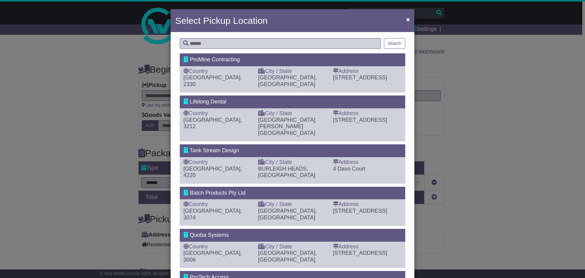 This screenshot has width=585, height=278. Describe the element at coordinates (208, 101) in the screenshot. I see `span: Lifelong Dental` at that location.